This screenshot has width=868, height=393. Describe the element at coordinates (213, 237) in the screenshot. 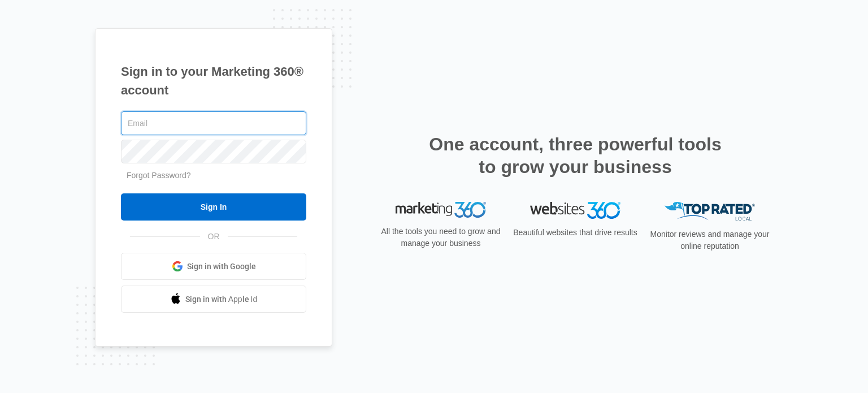

I see `span: OR` at that location.